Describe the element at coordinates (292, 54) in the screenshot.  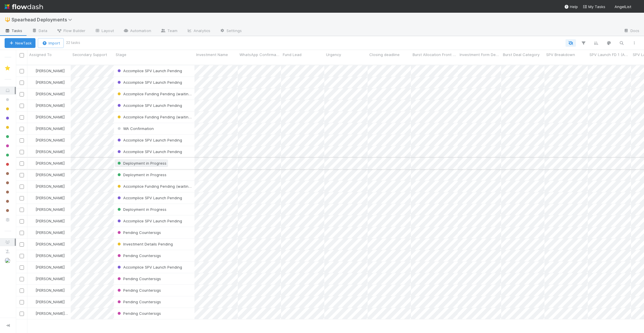
I see `span: Fund Lead` at that location.